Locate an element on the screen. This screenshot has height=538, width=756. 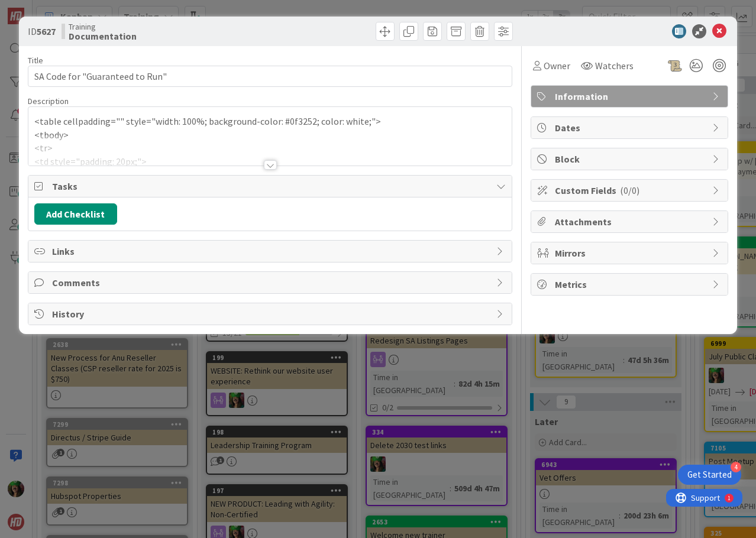
b: 5627 is located at coordinates (46, 31).